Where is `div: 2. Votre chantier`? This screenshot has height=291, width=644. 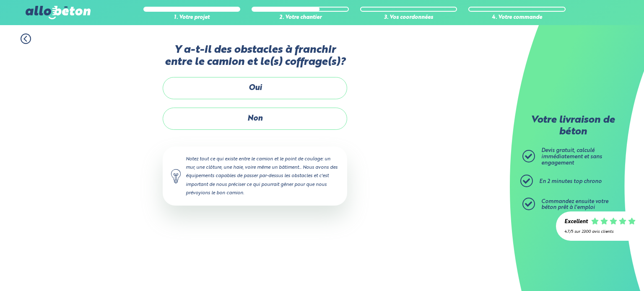
div: 2. Votre chantier is located at coordinates (300, 17).